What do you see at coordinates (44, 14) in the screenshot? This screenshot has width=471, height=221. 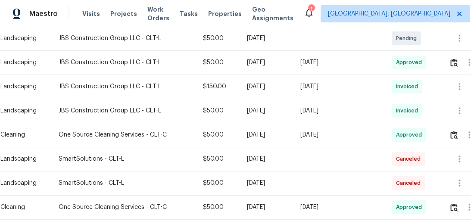 I see `span: Maestro` at bounding box center [44, 14].